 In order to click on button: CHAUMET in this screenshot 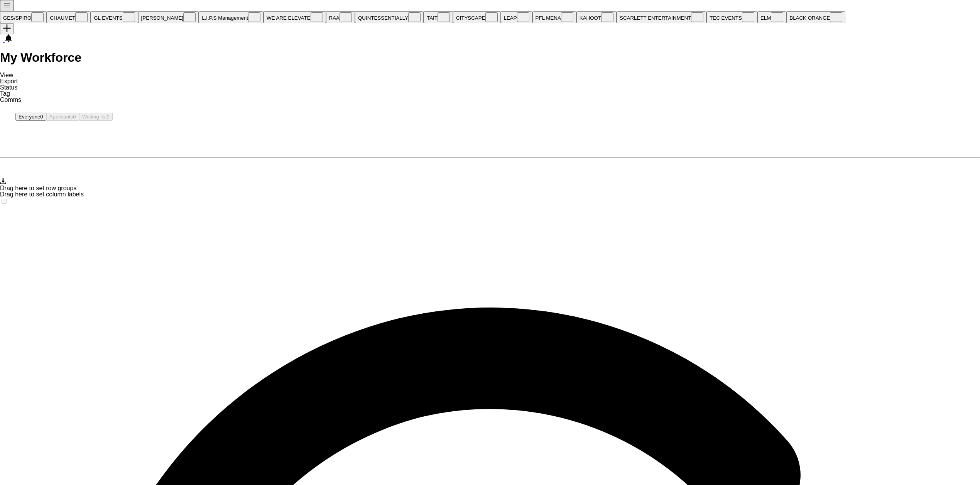, I will do `click(69, 17)`.